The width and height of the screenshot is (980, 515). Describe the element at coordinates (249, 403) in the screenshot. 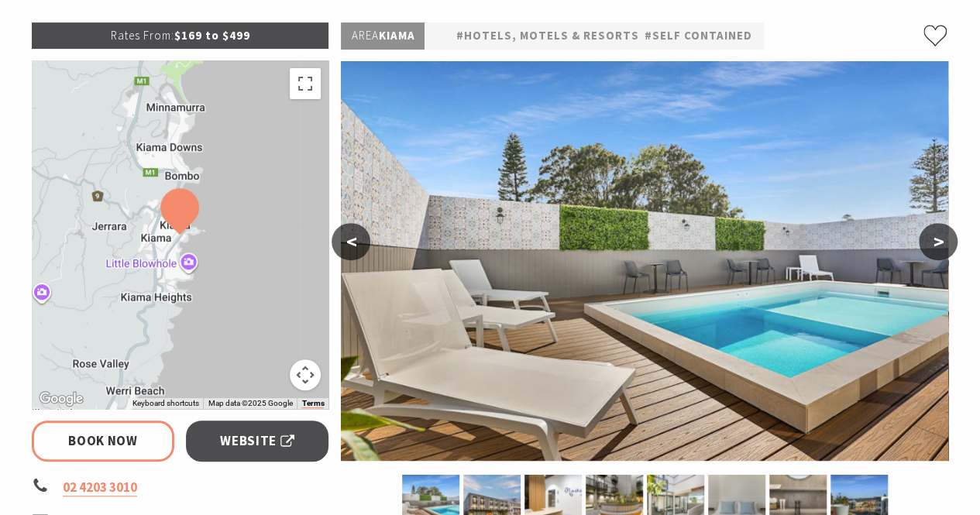

I see `span: Map data ©2025 Google` at that location.